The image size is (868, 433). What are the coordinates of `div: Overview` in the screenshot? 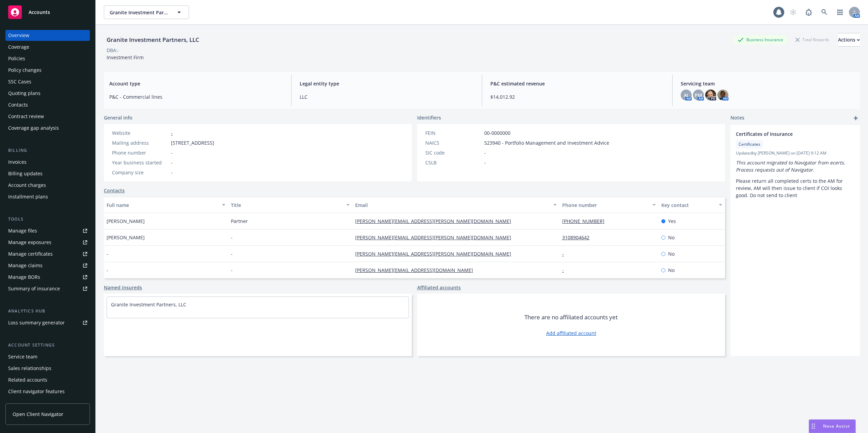 It's located at (19, 35).